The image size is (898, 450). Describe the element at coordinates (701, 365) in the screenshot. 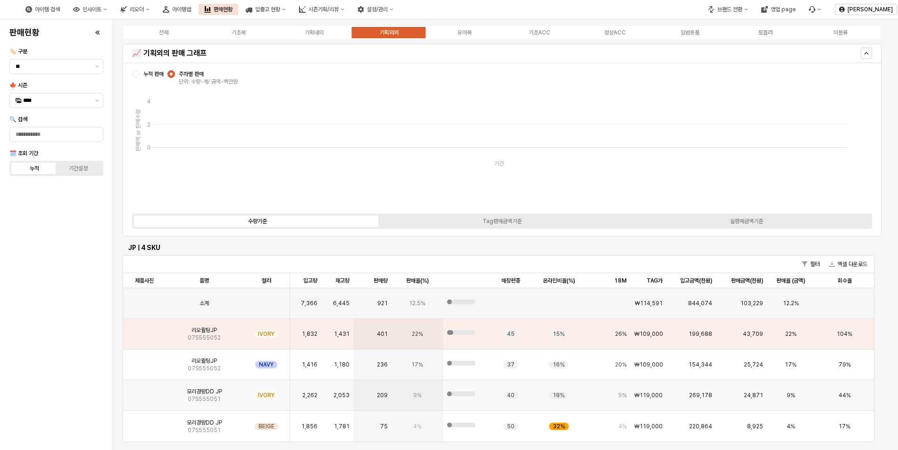

I see `span: 154,344` at that location.